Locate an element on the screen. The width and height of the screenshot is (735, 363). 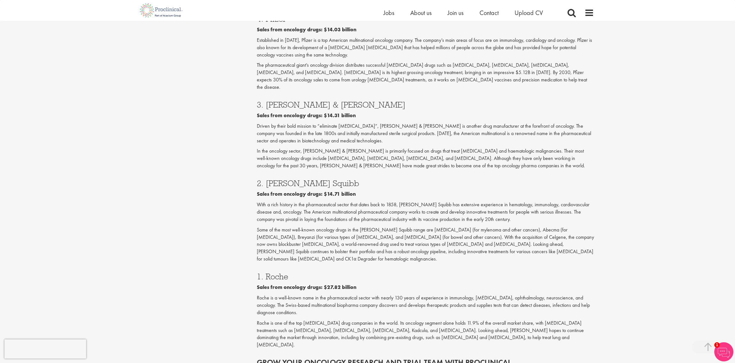
b: Sales from oncology drugs: $14.03 billion is located at coordinates (307, 29).